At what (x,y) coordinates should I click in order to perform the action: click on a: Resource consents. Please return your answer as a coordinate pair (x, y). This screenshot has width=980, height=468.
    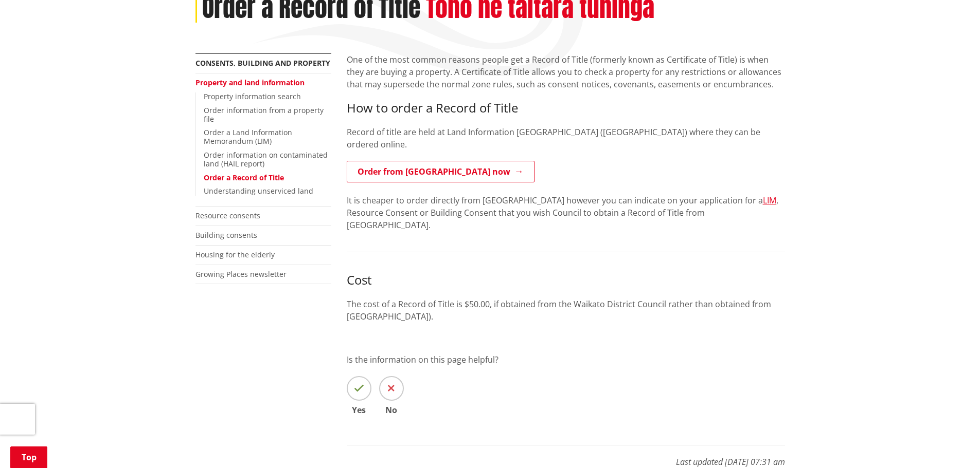
    Looking at the image, I should click on (228, 216).